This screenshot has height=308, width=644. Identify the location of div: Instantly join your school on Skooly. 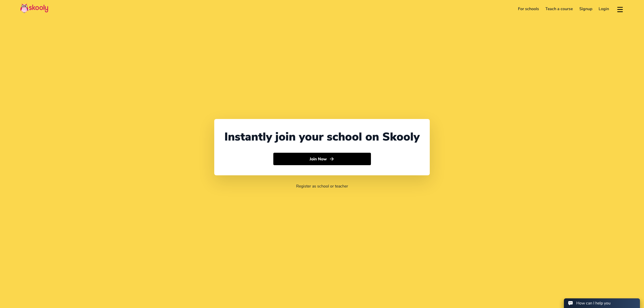
(322, 137).